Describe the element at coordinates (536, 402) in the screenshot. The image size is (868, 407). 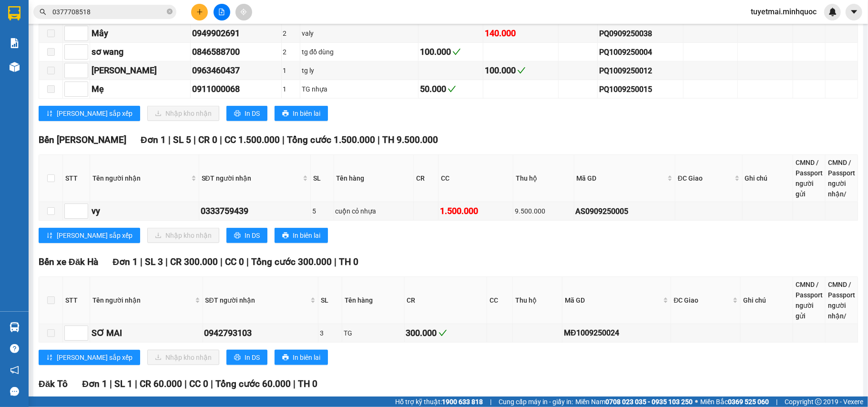
I see `span: Cung cấp máy in - giấy in:` at that location.